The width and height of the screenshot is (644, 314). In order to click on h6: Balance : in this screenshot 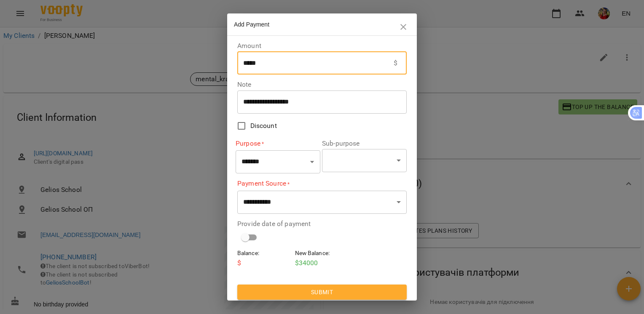, I will do `click(264, 254)`.